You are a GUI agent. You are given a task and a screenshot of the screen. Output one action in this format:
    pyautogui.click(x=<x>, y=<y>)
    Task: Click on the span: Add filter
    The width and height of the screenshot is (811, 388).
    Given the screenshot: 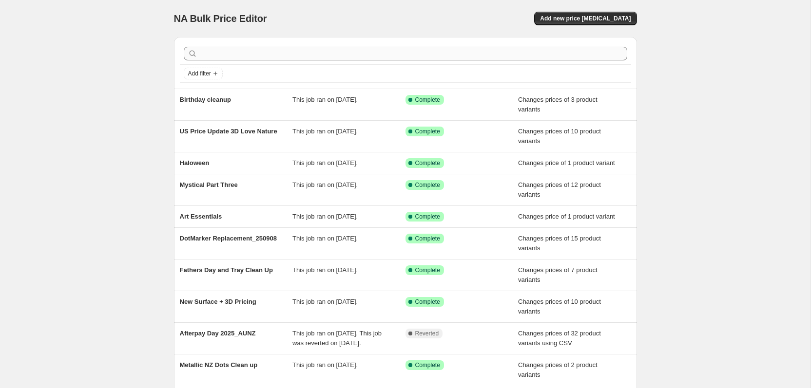 What is the action you would take?
    pyautogui.click(x=199, y=74)
    